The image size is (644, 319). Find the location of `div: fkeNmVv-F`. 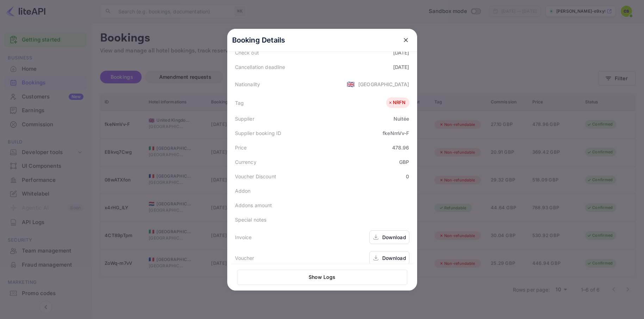

div: fkeNmVv-F is located at coordinates (396, 133).